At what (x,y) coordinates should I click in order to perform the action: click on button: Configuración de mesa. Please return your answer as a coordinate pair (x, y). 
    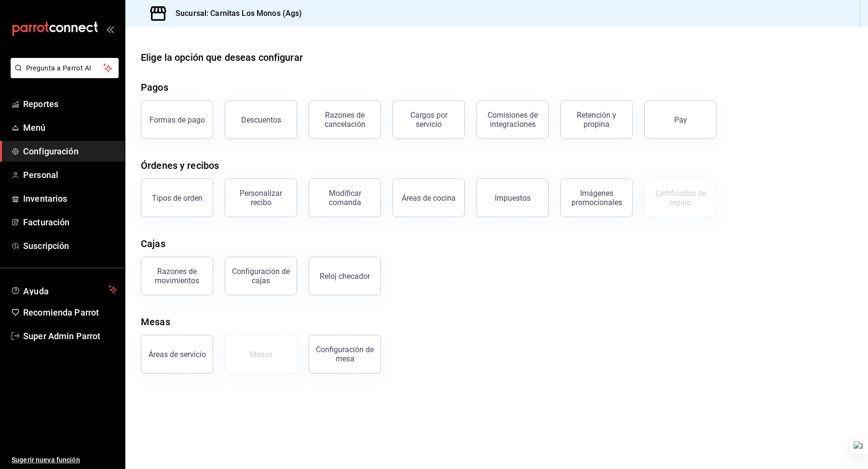
    Looking at the image, I should click on (345, 354).